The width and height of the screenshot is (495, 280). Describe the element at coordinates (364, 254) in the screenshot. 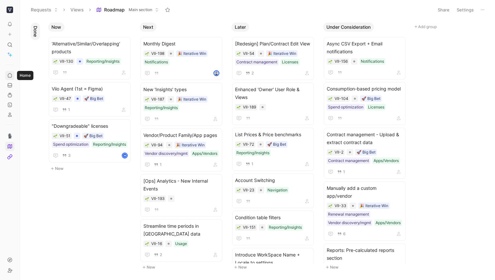

I see `span: Reports: Pre-calculated reports section` at that location.